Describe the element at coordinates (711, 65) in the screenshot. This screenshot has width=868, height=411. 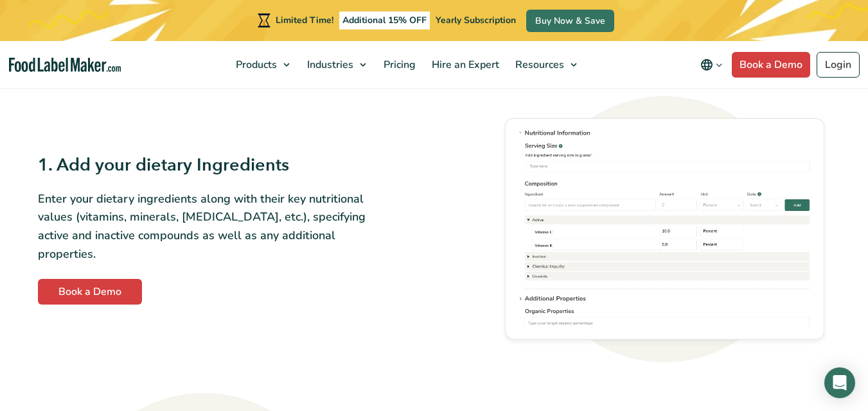
I see `button: Change language` at that location.